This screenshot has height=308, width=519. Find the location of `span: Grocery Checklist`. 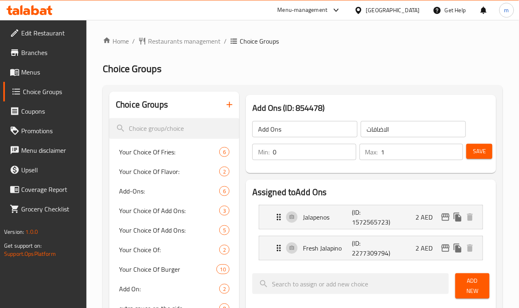

span: Grocery Checklist is located at coordinates (51, 209).